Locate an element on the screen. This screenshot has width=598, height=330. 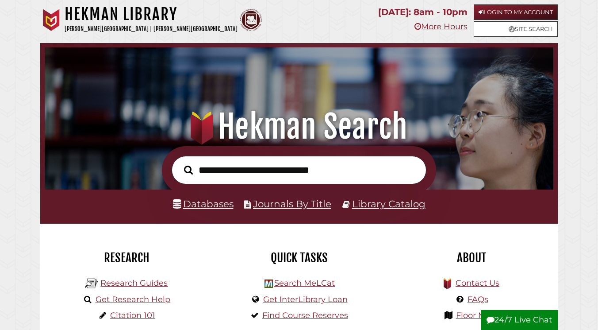
a: Research Guides is located at coordinates (134, 283).